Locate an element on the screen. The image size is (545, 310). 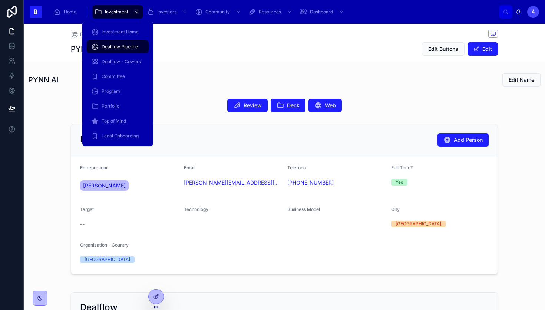
span: Community is located at coordinates (218, 12).